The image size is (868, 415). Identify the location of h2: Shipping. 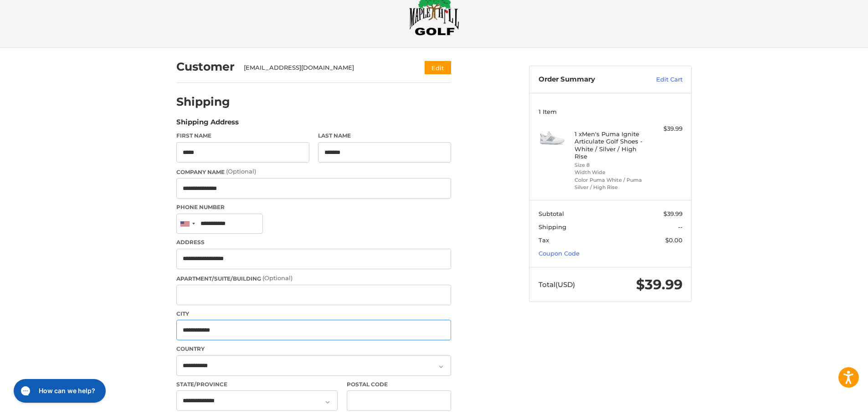
(203, 101).